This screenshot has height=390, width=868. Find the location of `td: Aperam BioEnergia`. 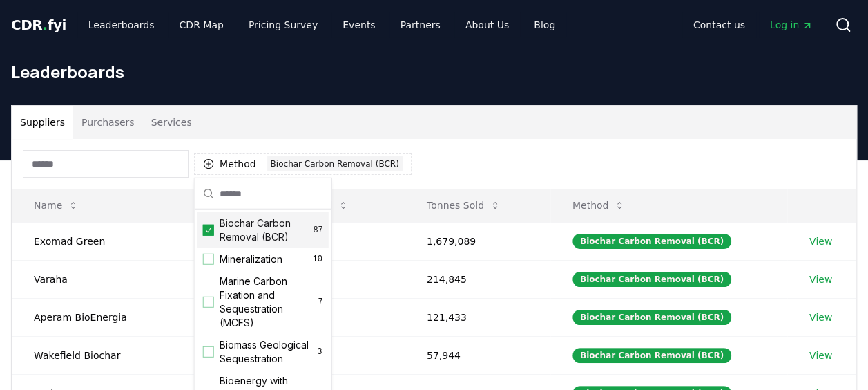

td: Aperam BioEnergia is located at coordinates (120, 317).